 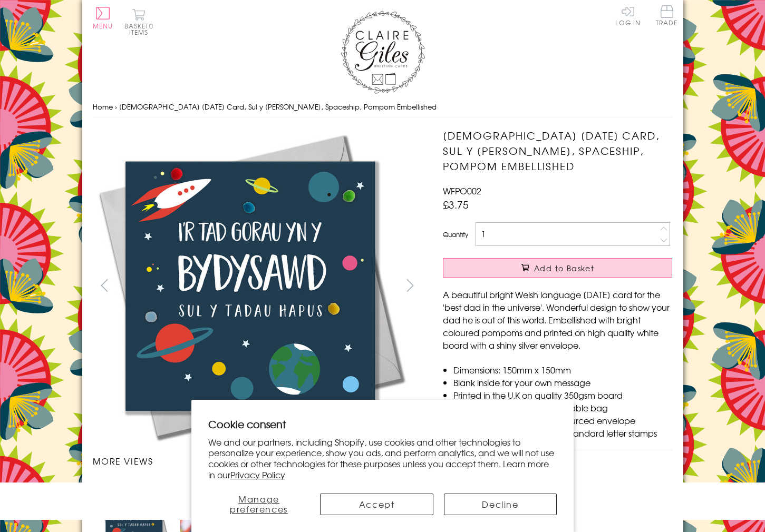 I want to click on button: Basket0 items, so click(x=139, y=21).